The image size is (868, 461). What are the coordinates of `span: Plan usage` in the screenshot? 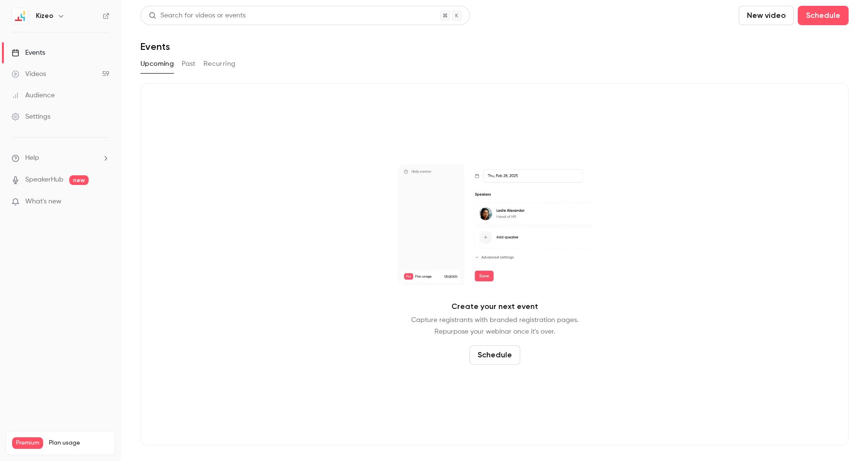 It's located at (79, 443).